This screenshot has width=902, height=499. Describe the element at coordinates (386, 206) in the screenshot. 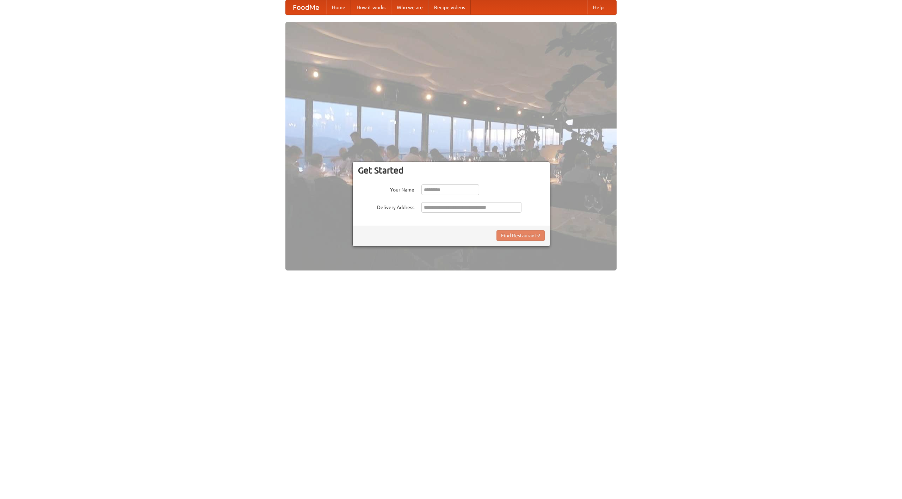

I see `label: Delivery Address` at that location.